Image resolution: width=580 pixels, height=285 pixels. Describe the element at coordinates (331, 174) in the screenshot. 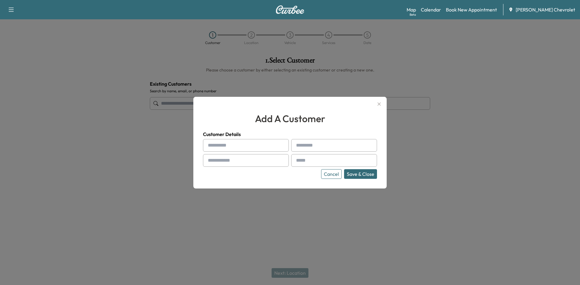

I see `button: Cancel` at that location.